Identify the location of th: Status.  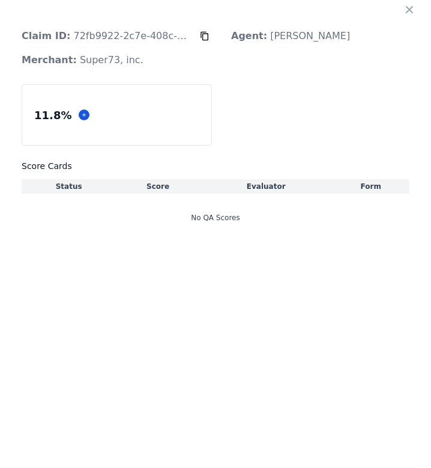
(69, 186).